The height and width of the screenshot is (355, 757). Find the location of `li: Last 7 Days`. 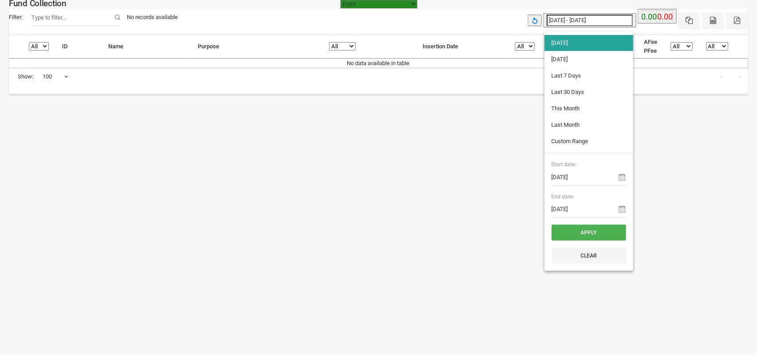

li: Last 7 Days is located at coordinates (589, 76).